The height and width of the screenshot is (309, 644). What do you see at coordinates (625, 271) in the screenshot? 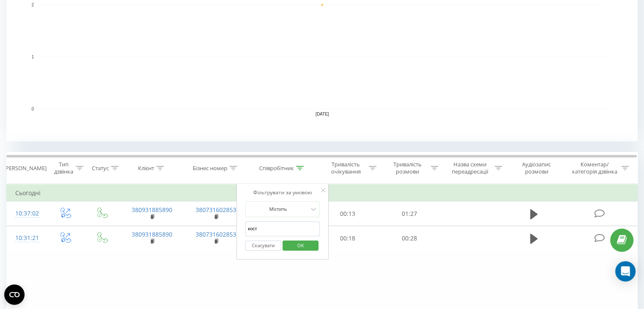
I see `div: Open Intercom Messenger` at bounding box center [625, 271].